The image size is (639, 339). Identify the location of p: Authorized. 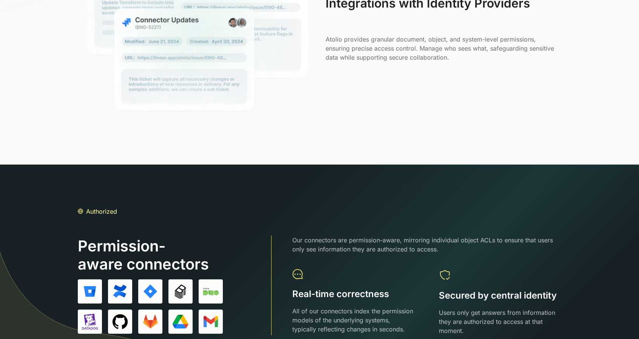
(102, 211).